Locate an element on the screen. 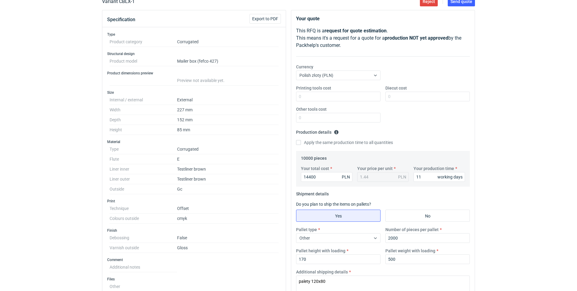 The image size is (577, 291). dt: Technique is located at coordinates (143, 209).